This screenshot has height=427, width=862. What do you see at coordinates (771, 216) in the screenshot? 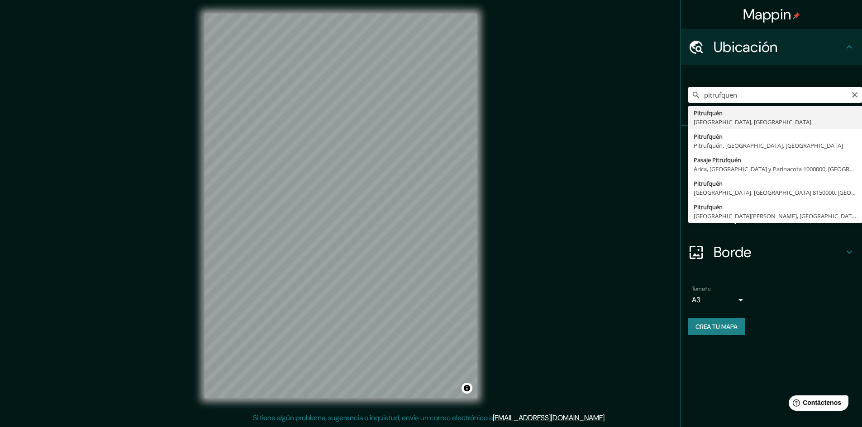
I see `div: Disposición` at bounding box center [771, 216].